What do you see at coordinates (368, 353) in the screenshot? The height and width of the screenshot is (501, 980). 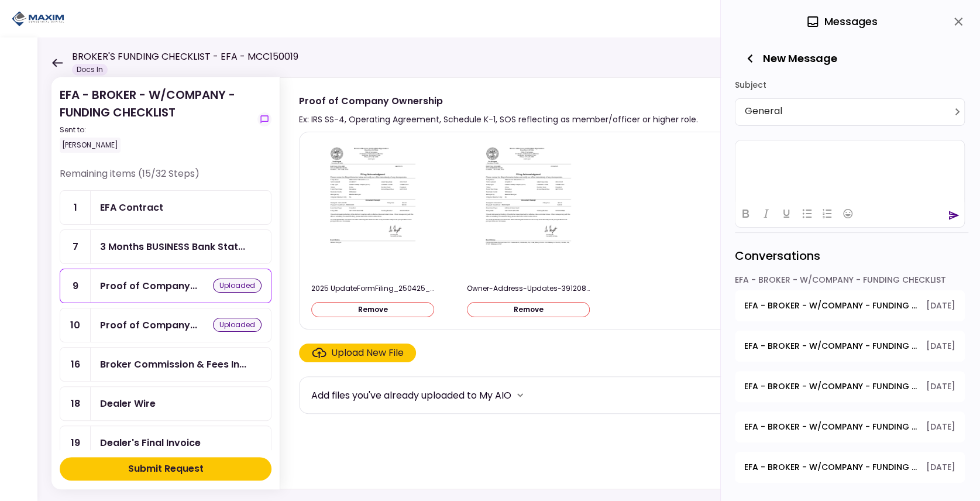 I see `div: Upload New File` at bounding box center [368, 353].